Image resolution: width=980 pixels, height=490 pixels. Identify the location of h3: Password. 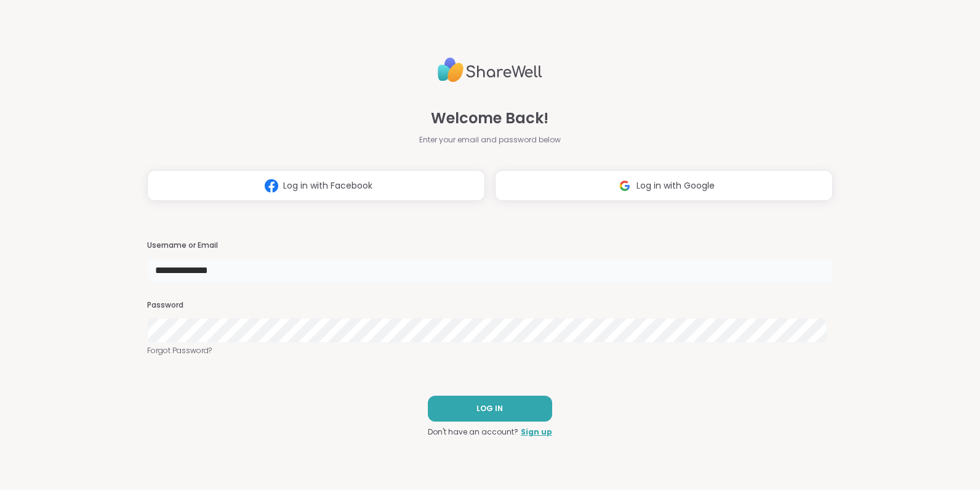
(490, 305).